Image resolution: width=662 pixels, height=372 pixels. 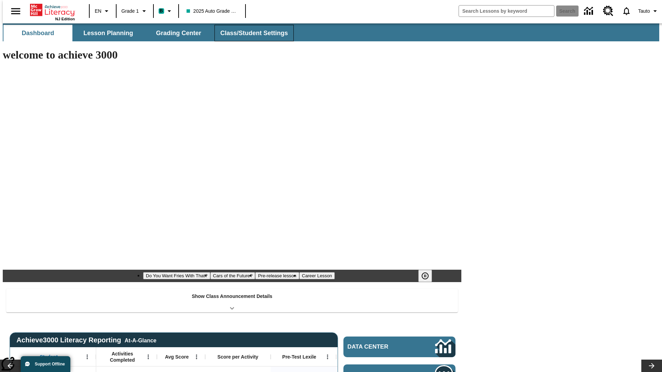 I want to click on span: EN, so click(x=98, y=11).